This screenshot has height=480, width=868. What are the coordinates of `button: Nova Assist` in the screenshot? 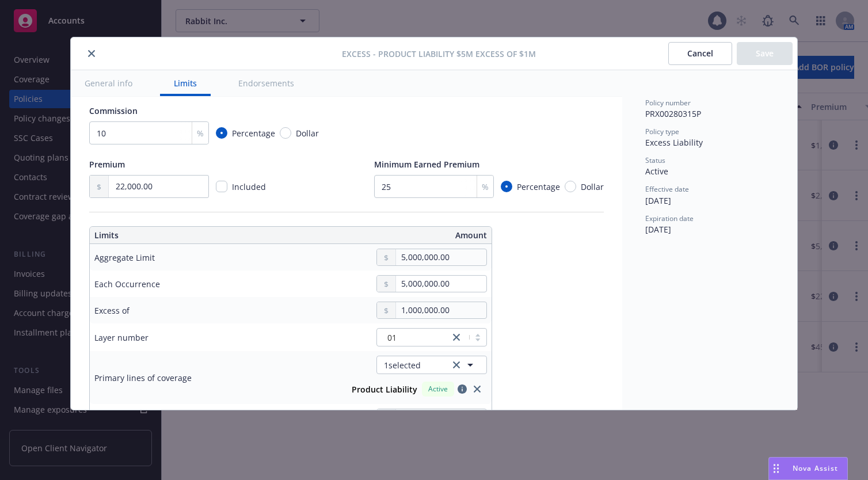 It's located at (808, 468).